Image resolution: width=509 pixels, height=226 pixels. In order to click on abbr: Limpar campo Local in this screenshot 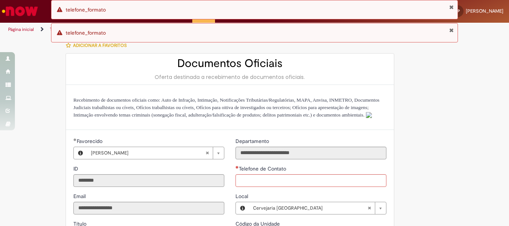, I will do `click(369, 208)`.